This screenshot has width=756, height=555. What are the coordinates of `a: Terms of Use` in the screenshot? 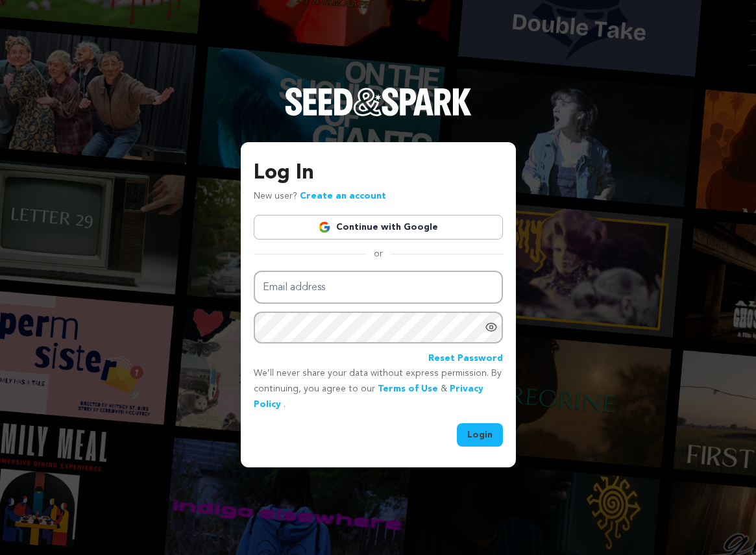 It's located at (407, 389).